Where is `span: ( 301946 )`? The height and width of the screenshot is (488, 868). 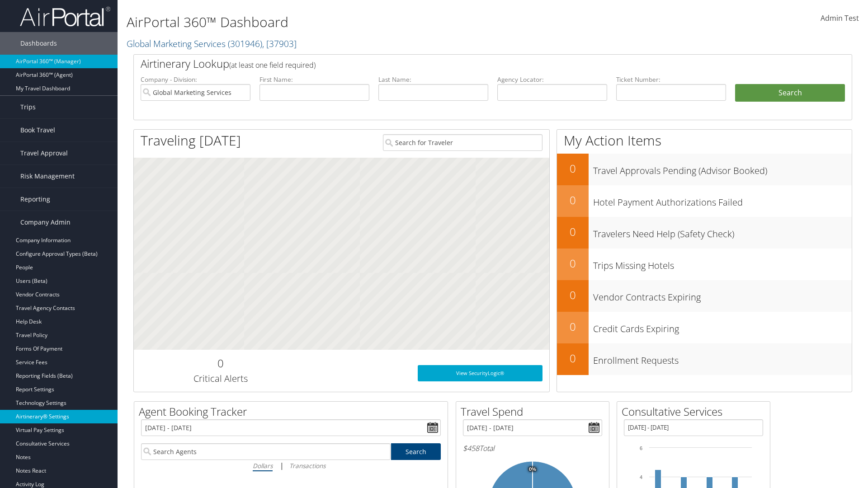 span: ( 301946 ) is located at coordinates (245, 44).